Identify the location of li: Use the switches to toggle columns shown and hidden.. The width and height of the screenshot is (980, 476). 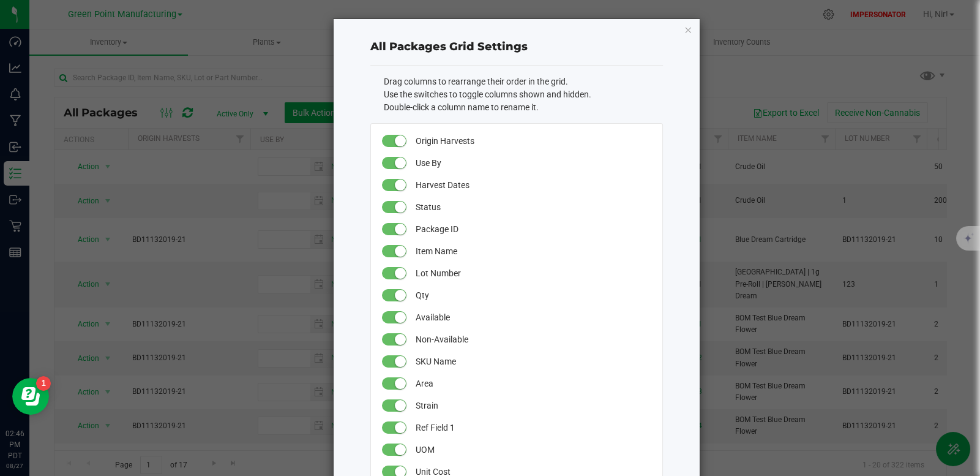
(523, 94).